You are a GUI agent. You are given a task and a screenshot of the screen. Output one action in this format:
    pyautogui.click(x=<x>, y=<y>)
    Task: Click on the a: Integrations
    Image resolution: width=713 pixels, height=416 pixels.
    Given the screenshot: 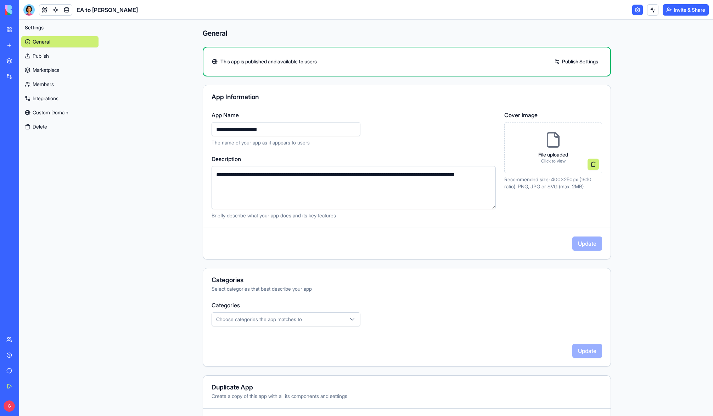 What is the action you would take?
    pyautogui.click(x=60, y=98)
    